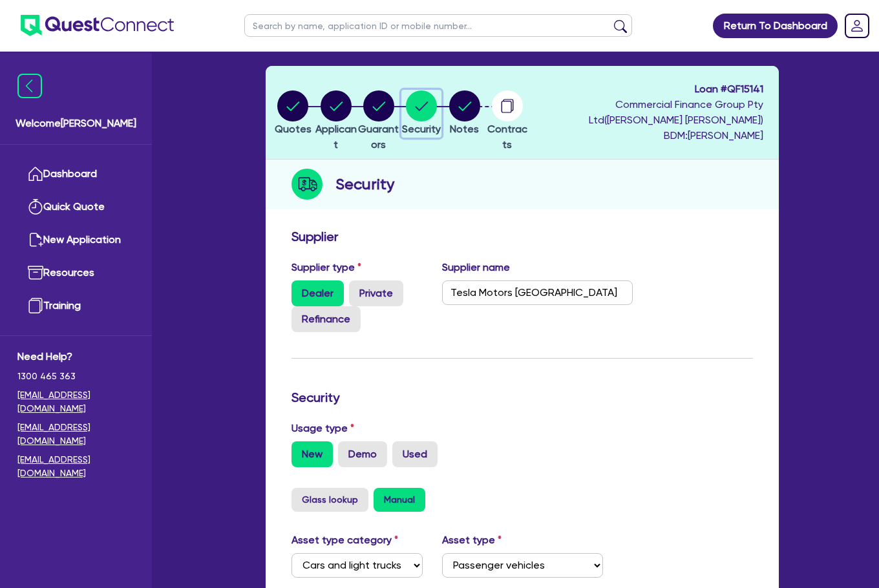 Image resolution: width=879 pixels, height=588 pixels. I want to click on a: Resources, so click(76, 272).